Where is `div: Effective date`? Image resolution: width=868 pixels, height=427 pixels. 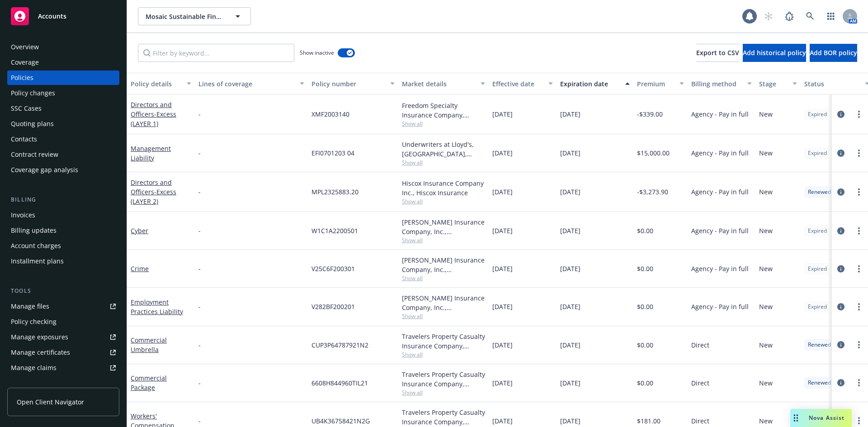 div: Effective date is located at coordinates (518, 84).